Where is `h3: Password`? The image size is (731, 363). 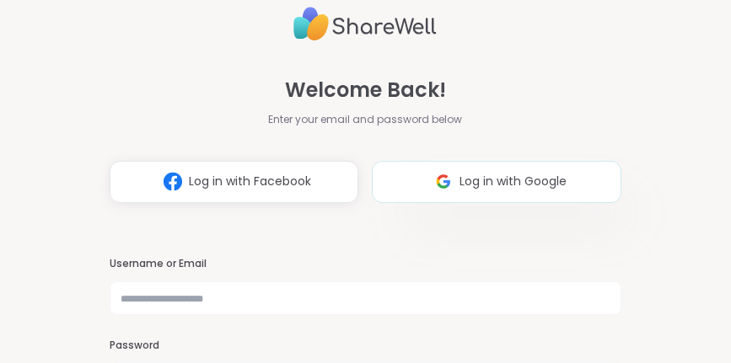 h3: Password is located at coordinates (365, 346).